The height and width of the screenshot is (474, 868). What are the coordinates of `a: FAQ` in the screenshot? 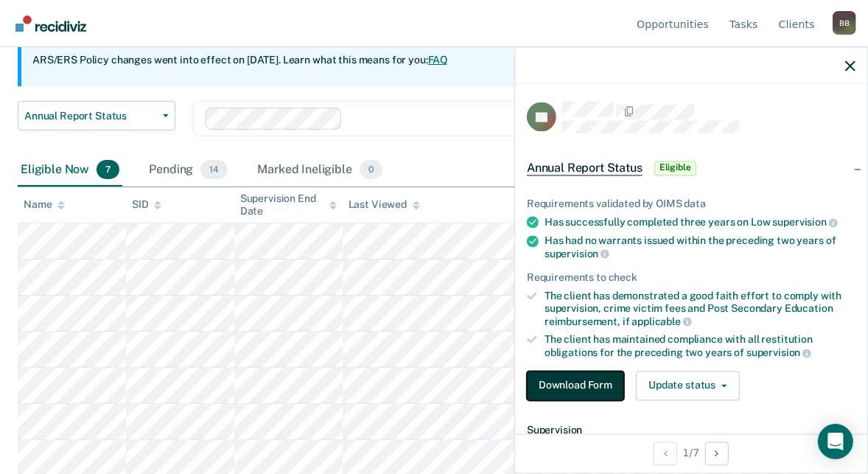 It's located at (439, 60).